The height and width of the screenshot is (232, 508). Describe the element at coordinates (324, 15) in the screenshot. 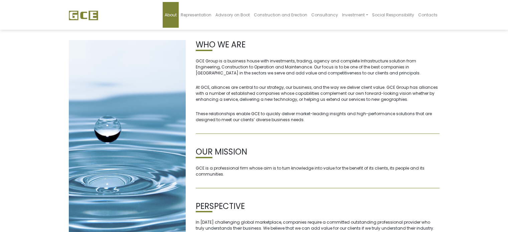

I see `span: Consultancy` at that location.